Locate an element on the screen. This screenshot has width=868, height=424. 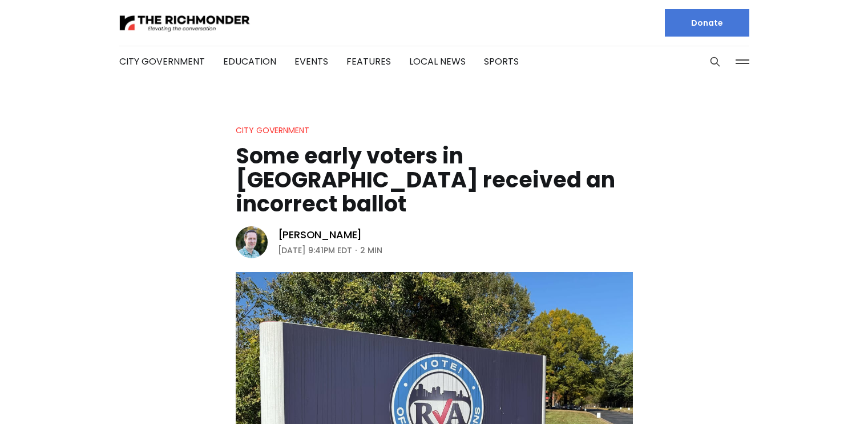
button: Search this site is located at coordinates (715, 62).